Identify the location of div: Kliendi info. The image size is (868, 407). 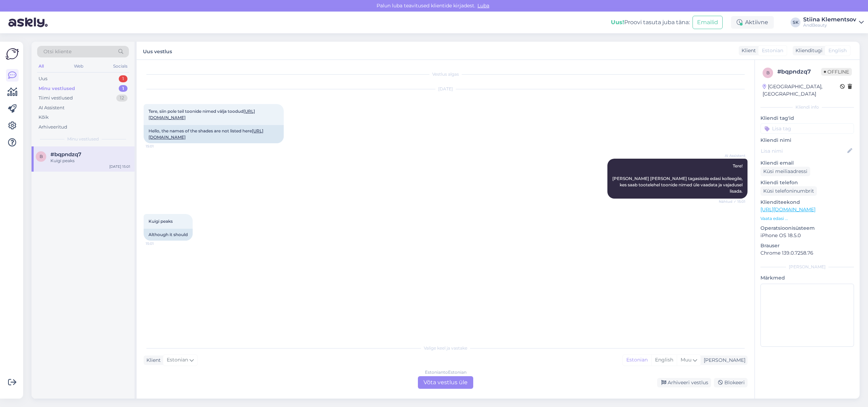
(807, 107).